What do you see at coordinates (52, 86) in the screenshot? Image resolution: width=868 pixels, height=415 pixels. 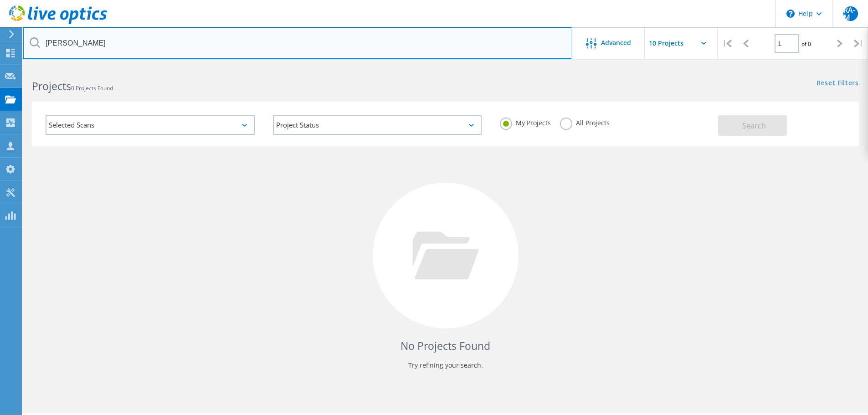 I see `b: Projects` at bounding box center [52, 86].